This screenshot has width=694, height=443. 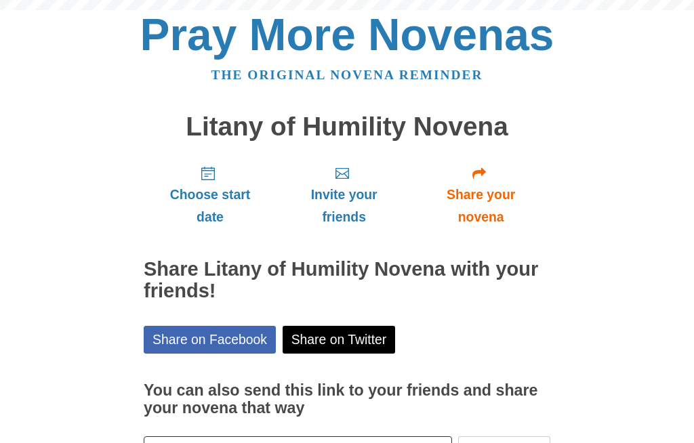 What do you see at coordinates (344, 206) in the screenshot?
I see `span: Invite your friends` at bounding box center [344, 206].